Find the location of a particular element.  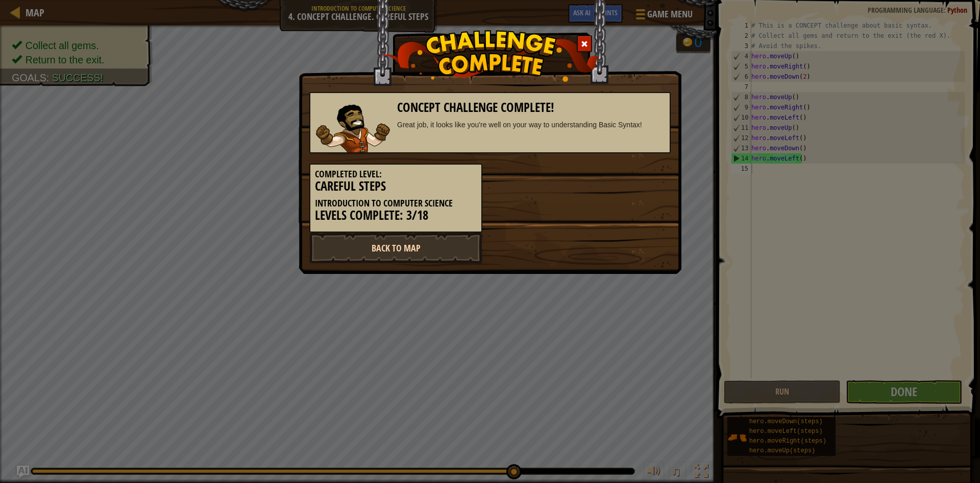

a: Back to Map is located at coordinates (395, 248).